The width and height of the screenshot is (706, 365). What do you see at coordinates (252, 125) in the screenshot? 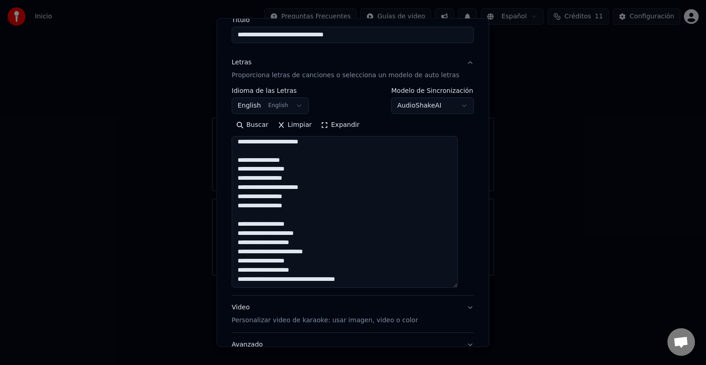
I see `button: Buscar` at bounding box center [252, 125].